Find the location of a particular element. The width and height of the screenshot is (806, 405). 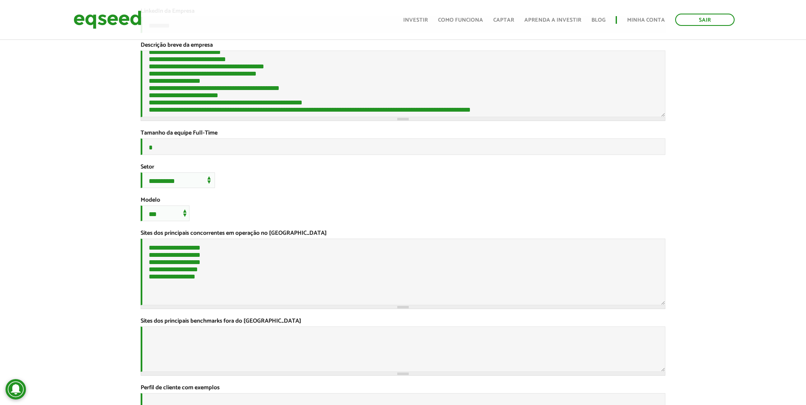

label: Perfil de cliente com exemplos is located at coordinates (180, 388).